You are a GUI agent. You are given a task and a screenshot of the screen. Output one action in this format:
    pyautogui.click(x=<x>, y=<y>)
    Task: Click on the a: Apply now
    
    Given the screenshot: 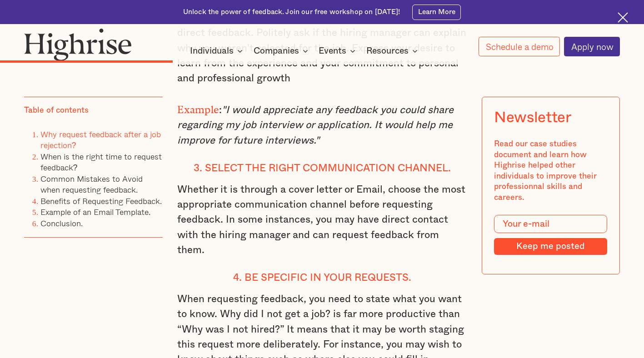 What is the action you would take?
    pyautogui.click(x=592, y=47)
    